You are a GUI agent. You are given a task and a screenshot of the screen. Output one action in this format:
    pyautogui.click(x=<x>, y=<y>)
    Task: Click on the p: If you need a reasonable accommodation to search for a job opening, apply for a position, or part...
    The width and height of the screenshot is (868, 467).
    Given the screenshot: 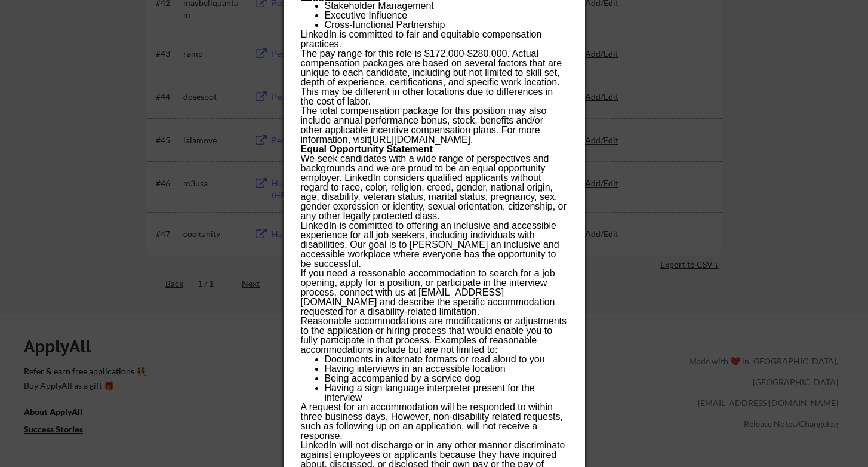 What is the action you would take?
    pyautogui.click(x=434, y=293)
    